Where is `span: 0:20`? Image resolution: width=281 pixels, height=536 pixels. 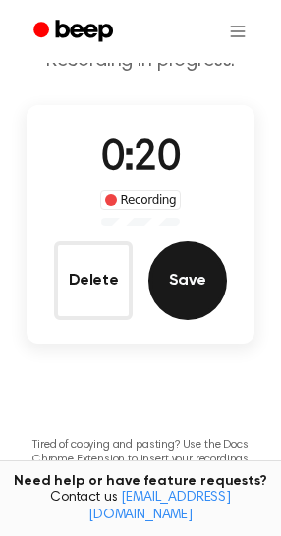 span: 0:20 is located at coordinates (140, 159).